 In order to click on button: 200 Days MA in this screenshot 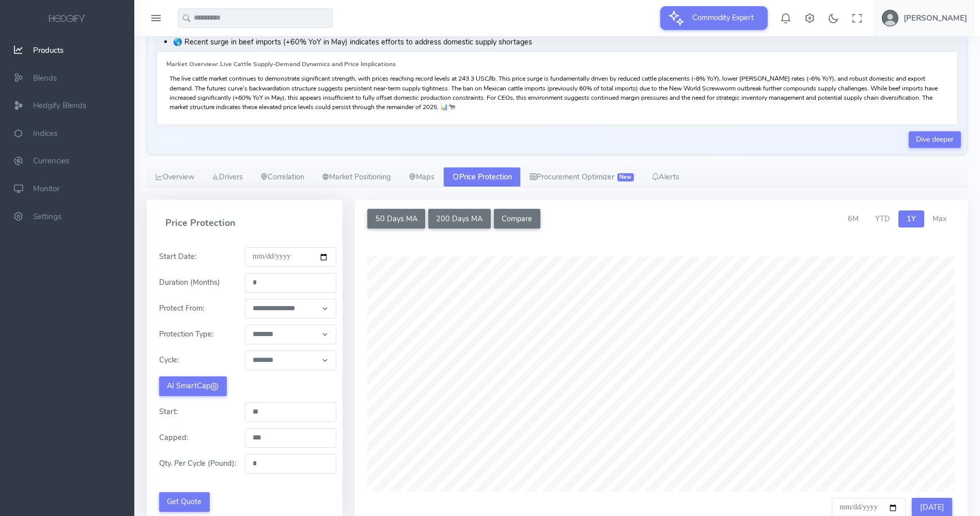, I will do `click(459, 218)`.